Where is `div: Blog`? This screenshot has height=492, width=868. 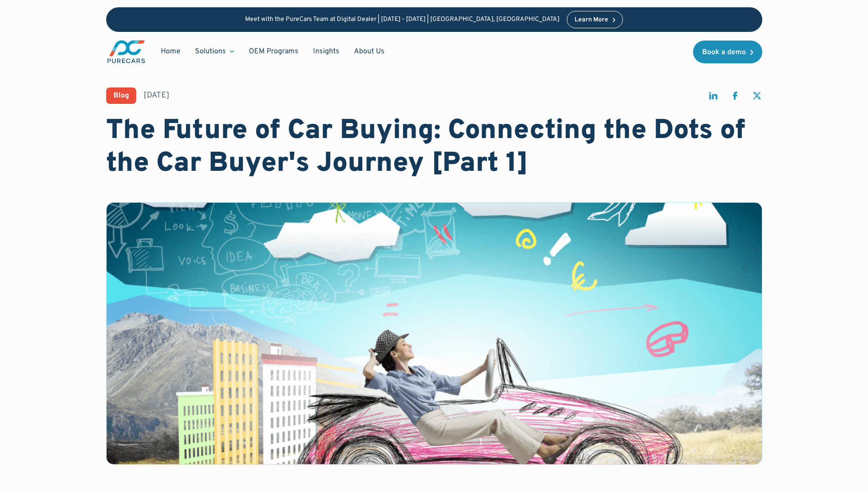
div: Blog is located at coordinates (121, 96).